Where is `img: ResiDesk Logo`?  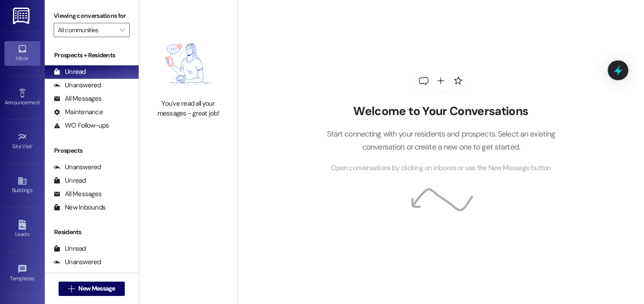 img: ResiDesk Logo is located at coordinates (22, 15).